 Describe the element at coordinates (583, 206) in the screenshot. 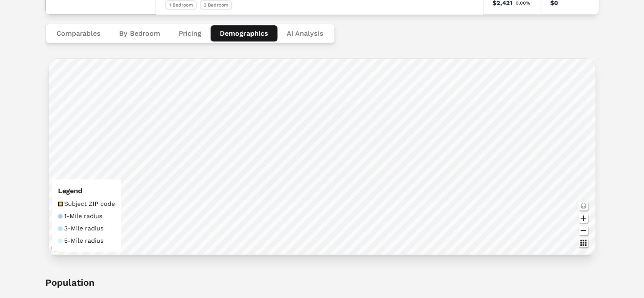

I see `button: Change style map button` at that location.